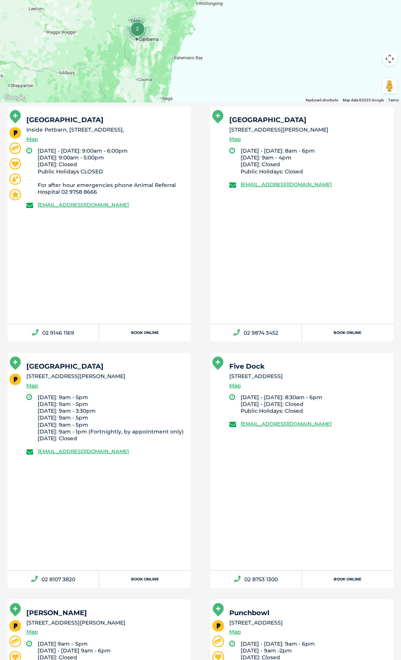  I want to click on button: Drag Pegman onto the map to open Street View, so click(390, 86).